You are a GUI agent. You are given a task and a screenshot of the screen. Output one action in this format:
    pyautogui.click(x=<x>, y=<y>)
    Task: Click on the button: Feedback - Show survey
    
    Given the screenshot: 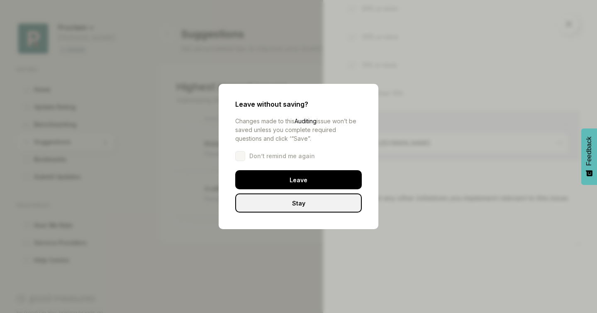 What is the action you would take?
    pyautogui.click(x=589, y=156)
    